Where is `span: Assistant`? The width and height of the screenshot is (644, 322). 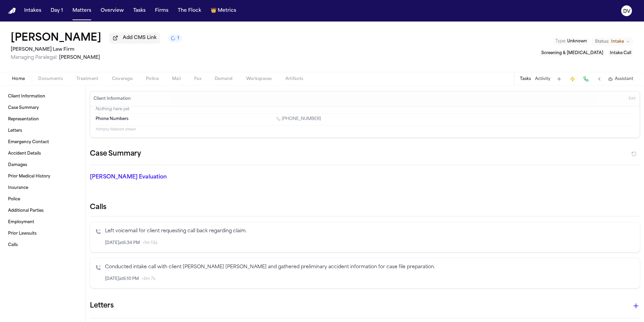
span: Assistant is located at coordinates (624, 79).